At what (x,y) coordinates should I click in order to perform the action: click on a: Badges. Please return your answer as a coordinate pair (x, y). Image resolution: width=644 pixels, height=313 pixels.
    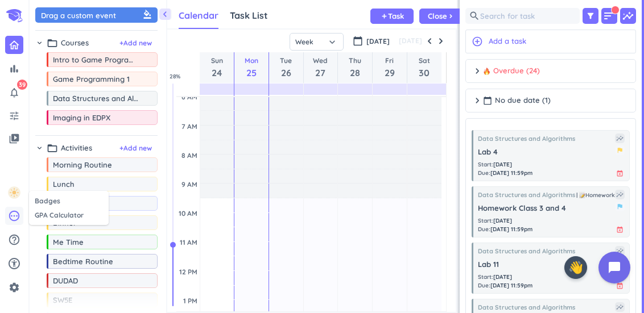
    Looking at the image, I should click on (69, 200).